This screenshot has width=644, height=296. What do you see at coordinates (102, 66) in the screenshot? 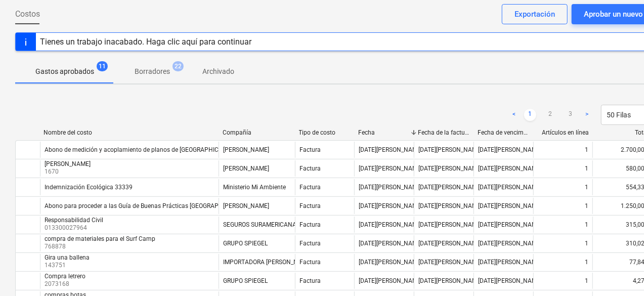
I see `font: 11` at bounding box center [102, 66].